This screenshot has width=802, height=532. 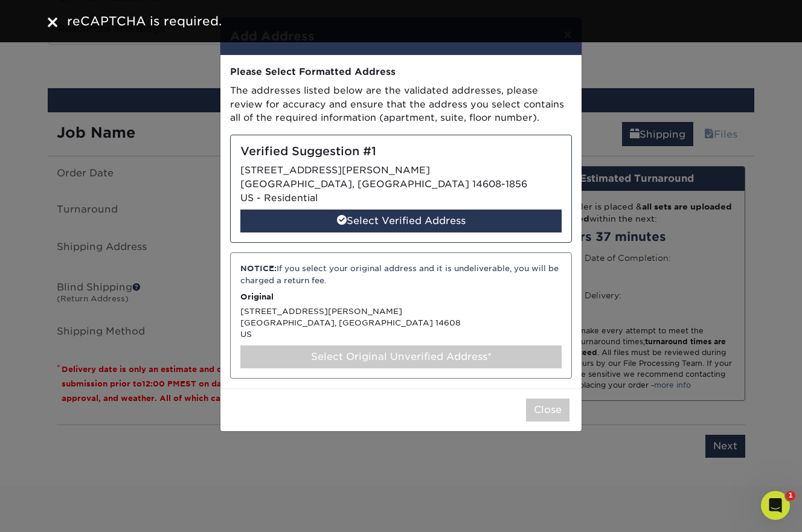 I want to click on span: reCAPTCHA is required., so click(x=144, y=21).